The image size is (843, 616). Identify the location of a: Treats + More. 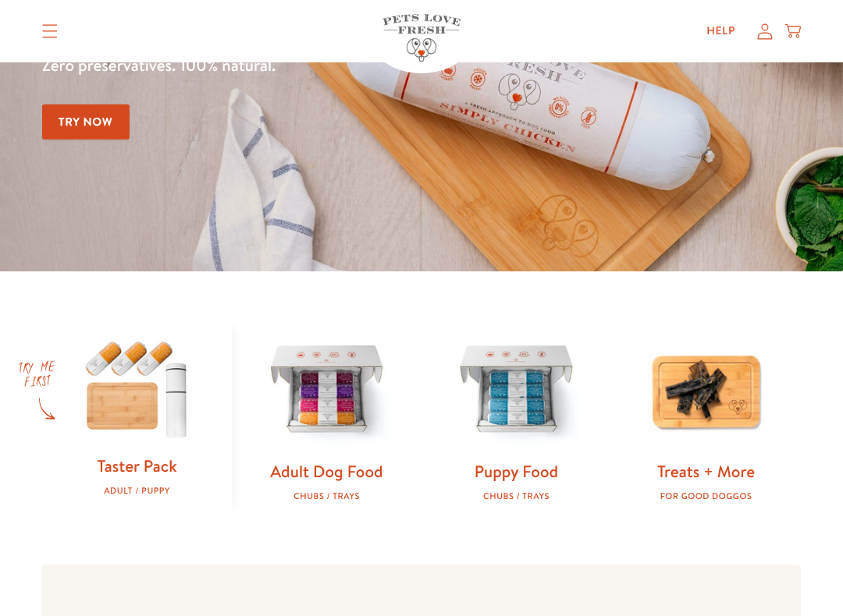
(705, 471).